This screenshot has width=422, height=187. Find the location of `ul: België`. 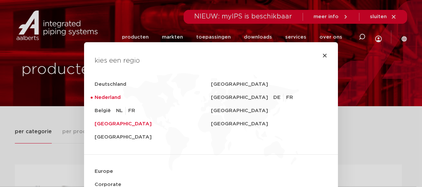

ul: België is located at coordinates (126, 111).